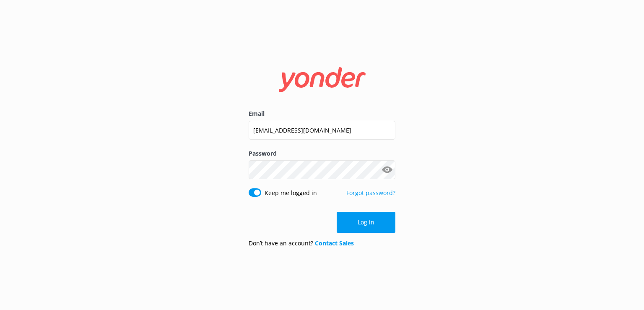 Image resolution: width=644 pixels, height=310 pixels. I want to click on label: Email, so click(322, 114).